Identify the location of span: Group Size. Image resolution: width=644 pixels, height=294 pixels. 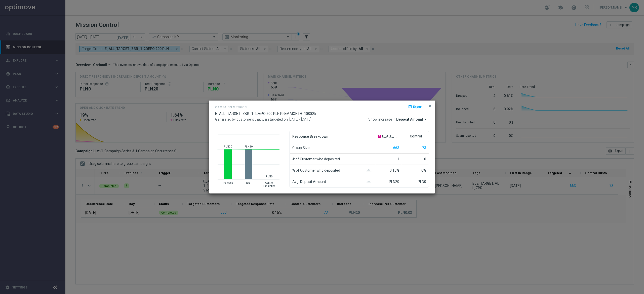
(301, 147).